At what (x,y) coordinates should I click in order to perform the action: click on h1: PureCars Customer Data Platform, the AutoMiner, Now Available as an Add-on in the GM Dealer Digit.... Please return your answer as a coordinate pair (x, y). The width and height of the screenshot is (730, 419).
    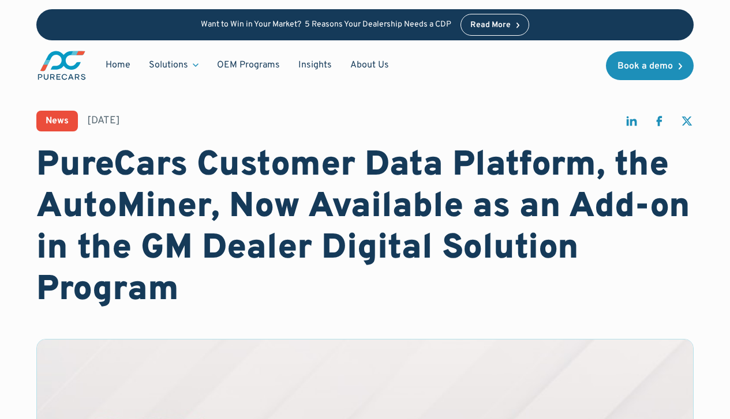
    Looking at the image, I should click on (365, 228).